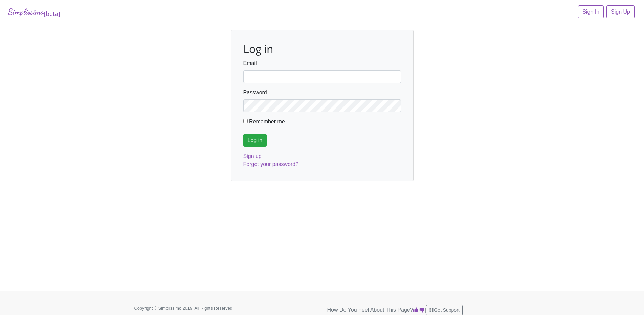  What do you see at coordinates (271, 164) in the screenshot?
I see `a: Forgot your password?` at bounding box center [271, 164].